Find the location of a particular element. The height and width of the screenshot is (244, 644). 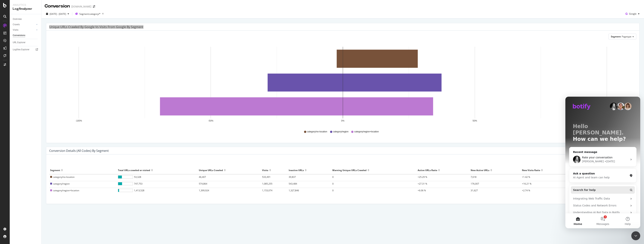

text: -50% is located at coordinates (211, 121).